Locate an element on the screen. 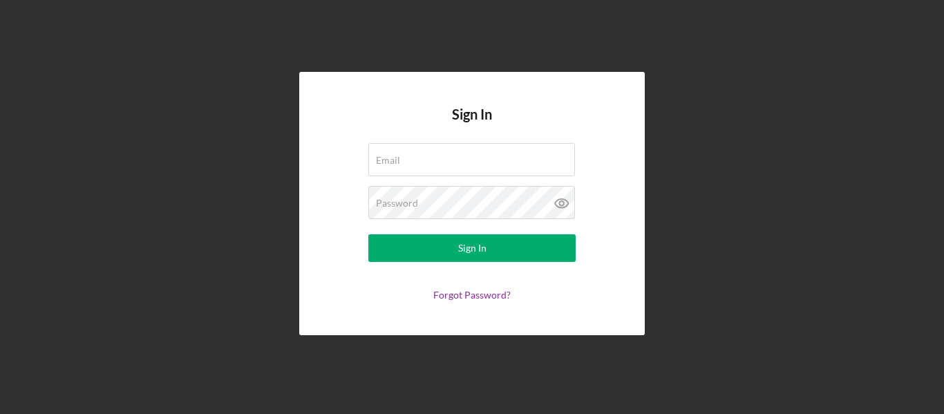  a: Forgot Password? is located at coordinates (472, 294).